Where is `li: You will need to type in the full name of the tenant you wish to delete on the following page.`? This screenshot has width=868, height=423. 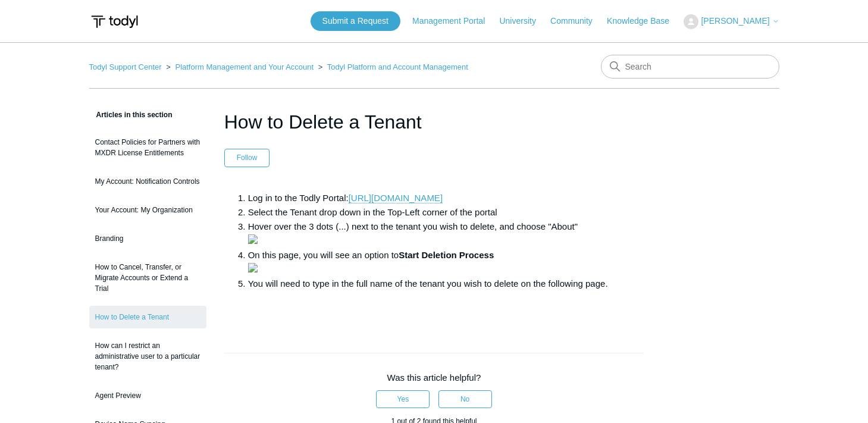
li: You will need to type in the full name of the tenant you wish to delete on the following page. is located at coordinates (446, 284).